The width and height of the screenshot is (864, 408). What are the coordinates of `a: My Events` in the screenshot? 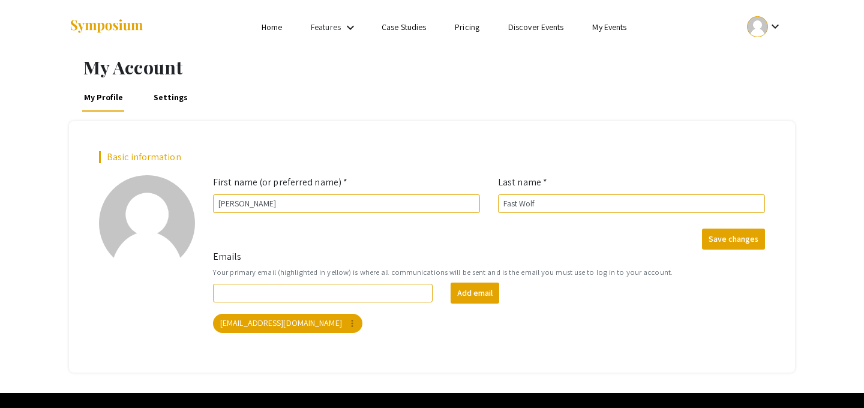 It's located at (609, 27).